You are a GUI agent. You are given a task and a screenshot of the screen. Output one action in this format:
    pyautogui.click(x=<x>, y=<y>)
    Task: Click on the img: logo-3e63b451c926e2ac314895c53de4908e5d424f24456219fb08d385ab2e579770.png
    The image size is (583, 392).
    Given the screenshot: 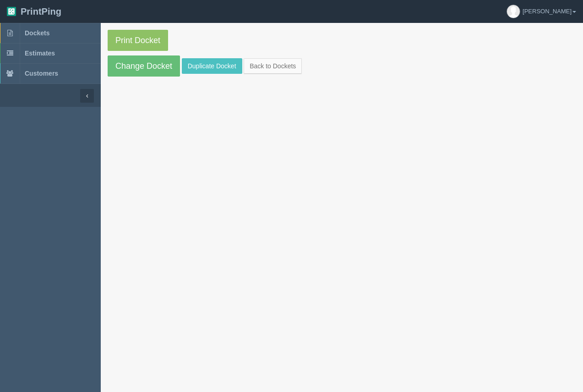 What is the action you would take?
    pyautogui.click(x=11, y=11)
    